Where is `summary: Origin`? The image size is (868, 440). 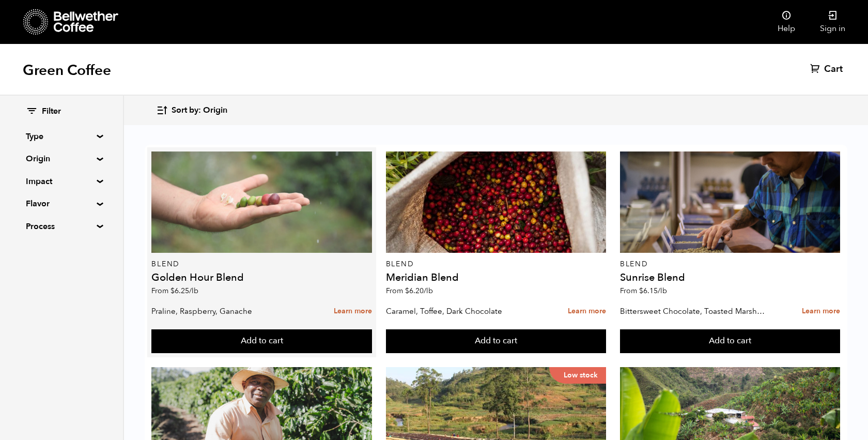 summary: Origin is located at coordinates (62, 158).